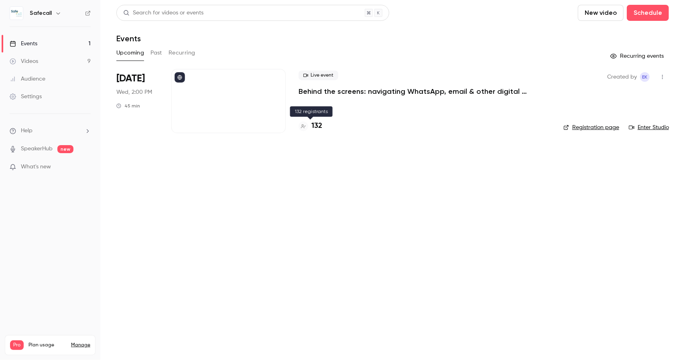  What do you see at coordinates (645, 77) in the screenshot?
I see `span: Emma` Koster` at bounding box center [645, 77].